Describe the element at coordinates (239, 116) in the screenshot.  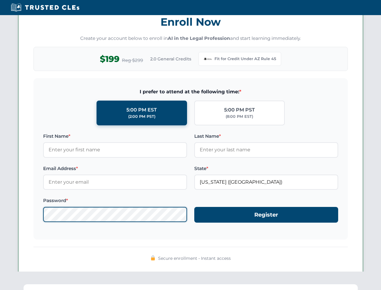
I see `div: (8:00 PM EST)` at that location.